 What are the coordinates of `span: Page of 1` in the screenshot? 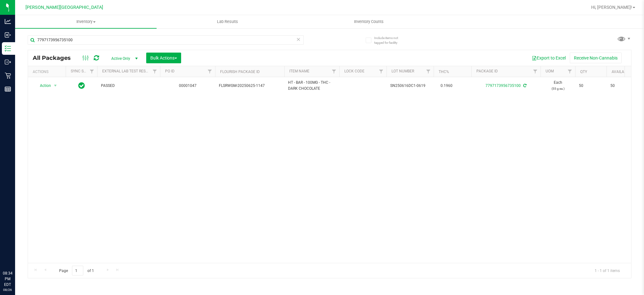 It's located at (76, 270).